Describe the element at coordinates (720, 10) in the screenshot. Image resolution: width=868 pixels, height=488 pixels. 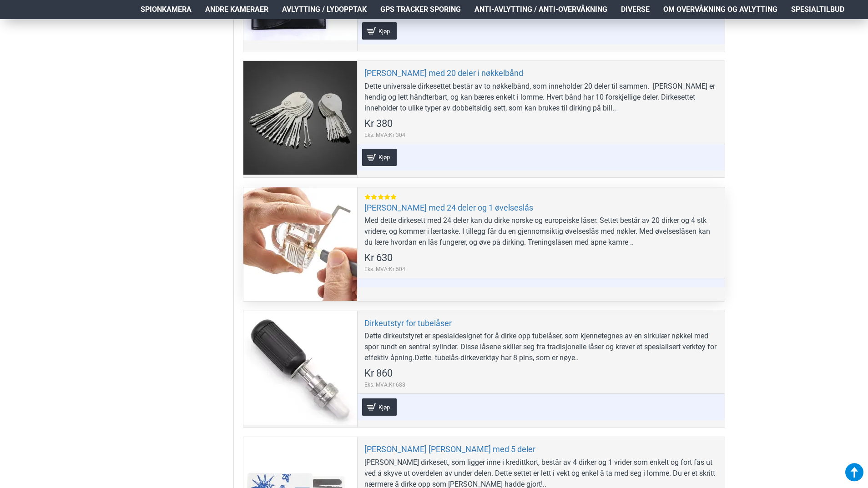
I see `span: Om overvåkning og avlytting` at that location.